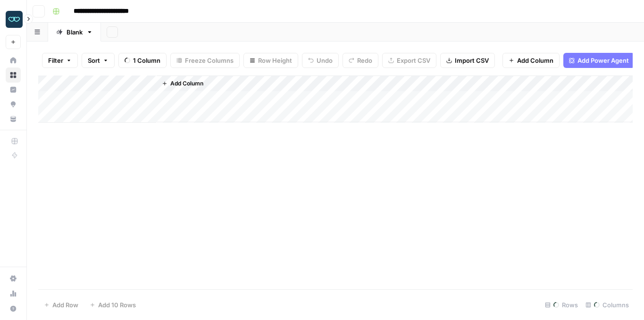  What do you see at coordinates (74, 32) in the screenshot?
I see `a: Blank` at bounding box center [74, 32].